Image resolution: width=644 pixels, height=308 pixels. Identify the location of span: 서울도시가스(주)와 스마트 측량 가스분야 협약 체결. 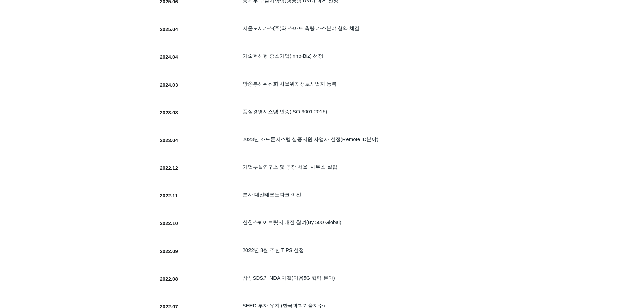
(301, 28).